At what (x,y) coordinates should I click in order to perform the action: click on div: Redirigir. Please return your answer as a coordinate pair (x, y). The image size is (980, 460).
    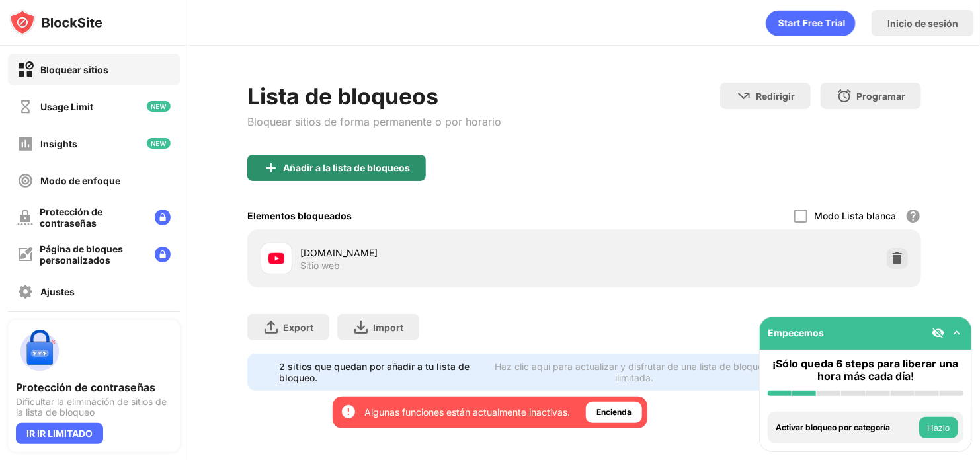
    Looking at the image, I should click on (775, 96).